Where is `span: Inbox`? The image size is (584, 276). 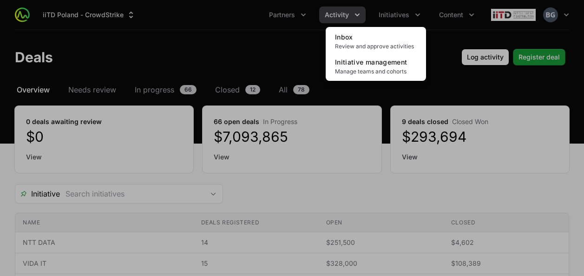
span: Inbox is located at coordinates (344, 37).